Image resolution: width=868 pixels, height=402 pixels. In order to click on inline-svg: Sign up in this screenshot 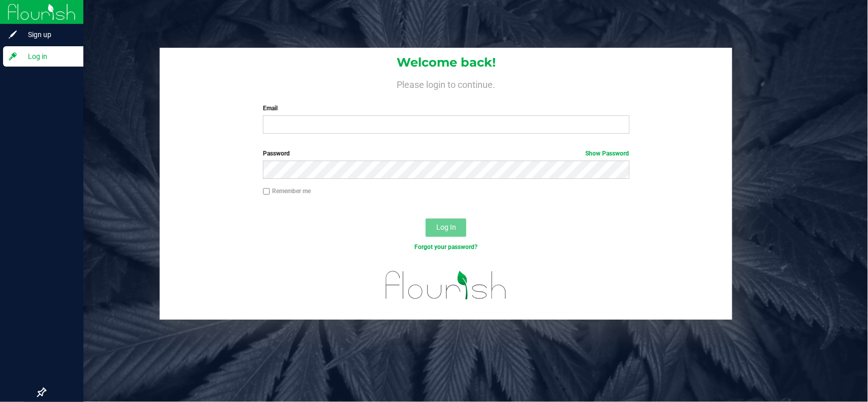, I will do `click(13, 35)`.